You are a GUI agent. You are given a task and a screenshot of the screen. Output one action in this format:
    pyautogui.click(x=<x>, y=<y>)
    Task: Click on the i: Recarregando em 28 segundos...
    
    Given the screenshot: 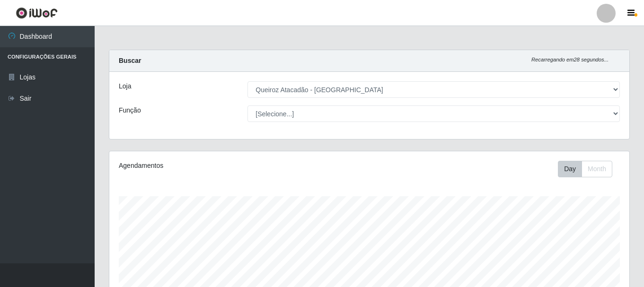 What is the action you would take?
    pyautogui.click(x=569, y=60)
    